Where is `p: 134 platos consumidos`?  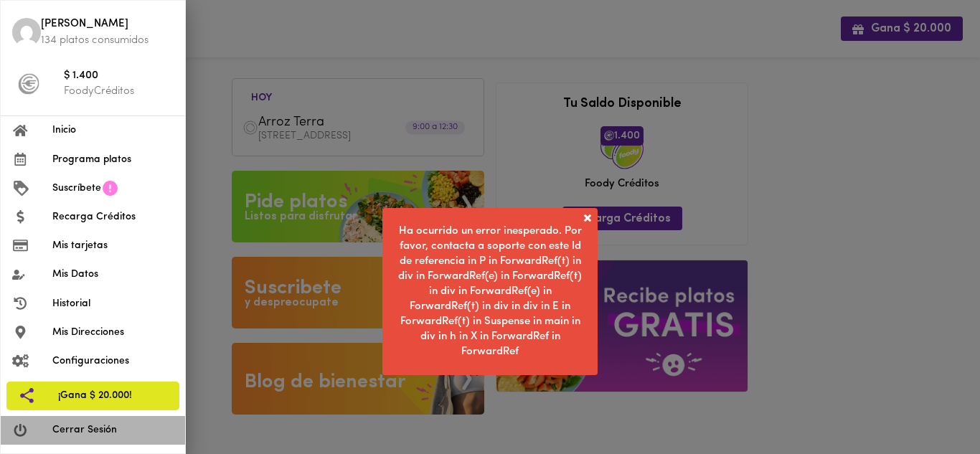 p: 134 platos consumidos is located at coordinates (107, 40).